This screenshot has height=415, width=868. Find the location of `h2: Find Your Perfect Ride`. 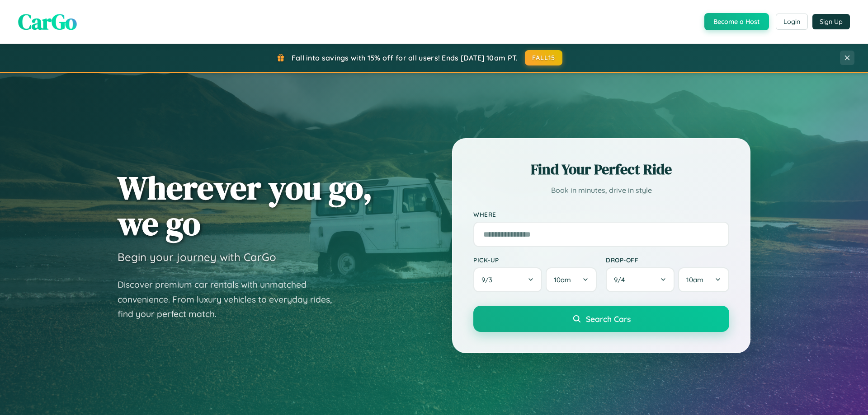

h2: Find Your Perfect Ride is located at coordinates (601, 170).